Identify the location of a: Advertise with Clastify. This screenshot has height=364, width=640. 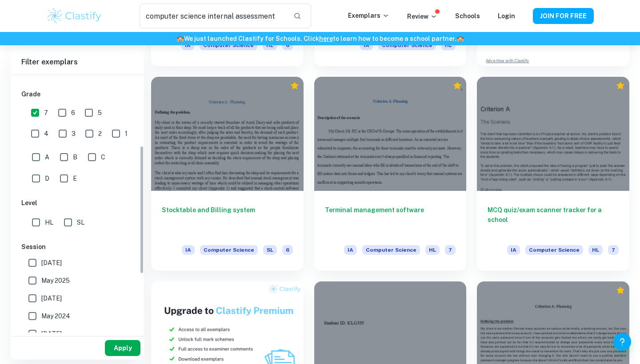
(507, 61).